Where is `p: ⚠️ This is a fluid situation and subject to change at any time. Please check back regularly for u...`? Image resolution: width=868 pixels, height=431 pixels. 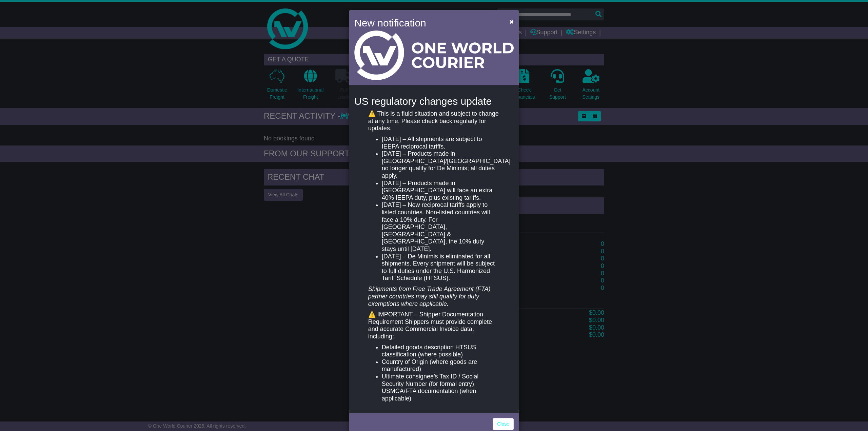 p: ⚠️ This is a fluid situation and subject to change at any time. Please check back regularly for u... is located at coordinates (434, 121).